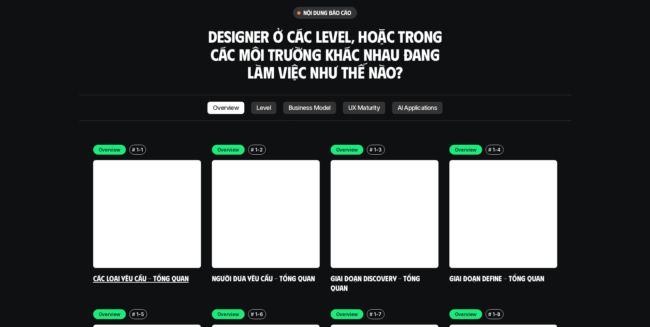 The width and height of the screenshot is (650, 327). I want to click on a: Các loại yêu cầu - Tổng quan, so click(141, 278).